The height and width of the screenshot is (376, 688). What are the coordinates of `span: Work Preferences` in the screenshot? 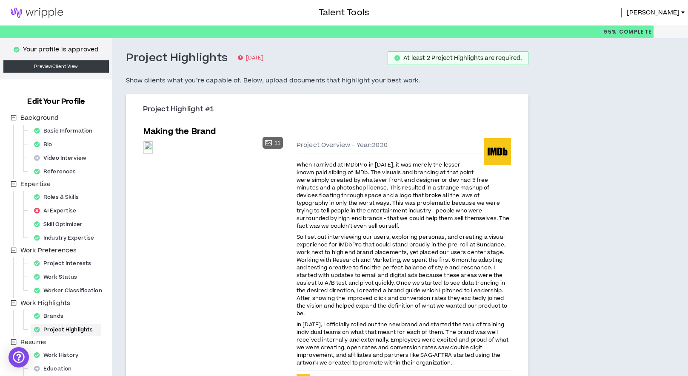 It's located at (48, 251).